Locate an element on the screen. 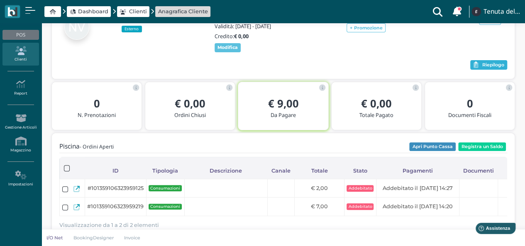  a: BookingDesigner is located at coordinates (93, 238).